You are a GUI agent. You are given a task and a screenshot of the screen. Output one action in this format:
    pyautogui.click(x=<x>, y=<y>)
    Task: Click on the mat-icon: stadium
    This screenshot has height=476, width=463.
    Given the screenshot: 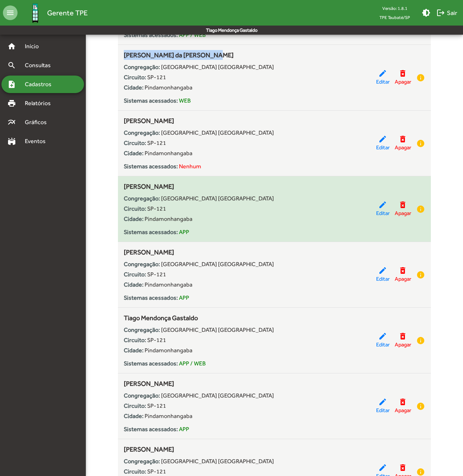 What is the action you would take?
    pyautogui.click(x=11, y=141)
    